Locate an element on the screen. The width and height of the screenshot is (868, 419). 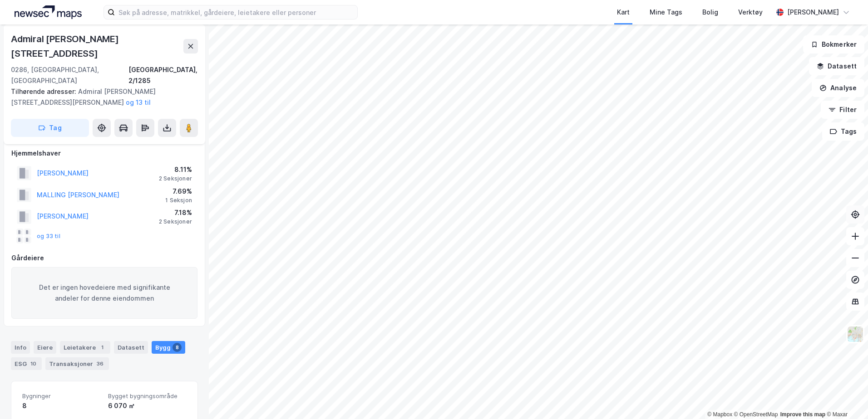
div: 1 Seksjon is located at coordinates (178, 201).